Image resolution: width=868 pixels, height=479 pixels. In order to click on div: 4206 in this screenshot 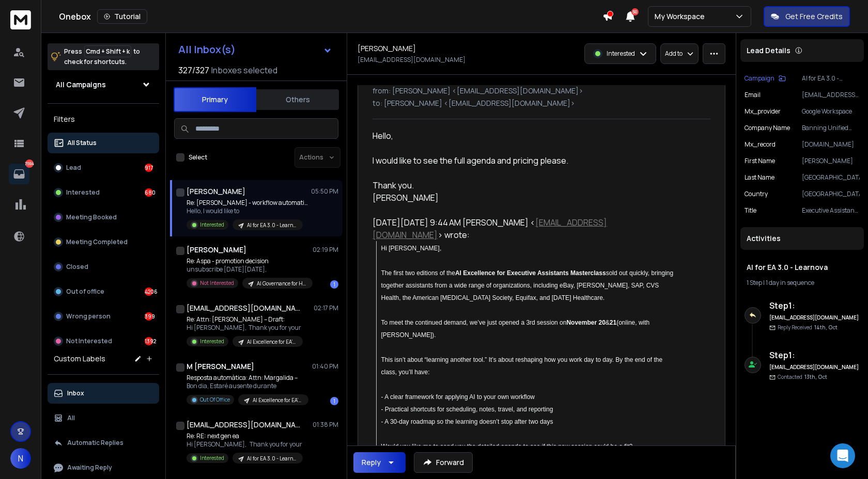, I will do `click(149, 292)`.